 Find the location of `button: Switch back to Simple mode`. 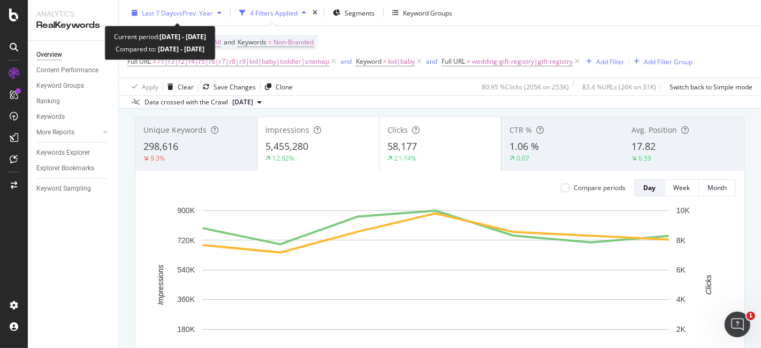

button: Switch back to Simple mode is located at coordinates (709, 87).